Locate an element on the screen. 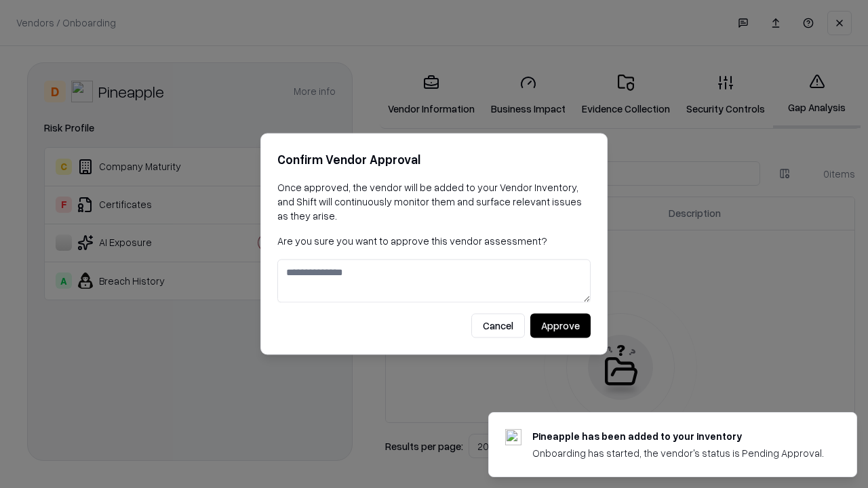  div: Onboarding has started, the vendor's status is Pending Approval. is located at coordinates (678, 453).